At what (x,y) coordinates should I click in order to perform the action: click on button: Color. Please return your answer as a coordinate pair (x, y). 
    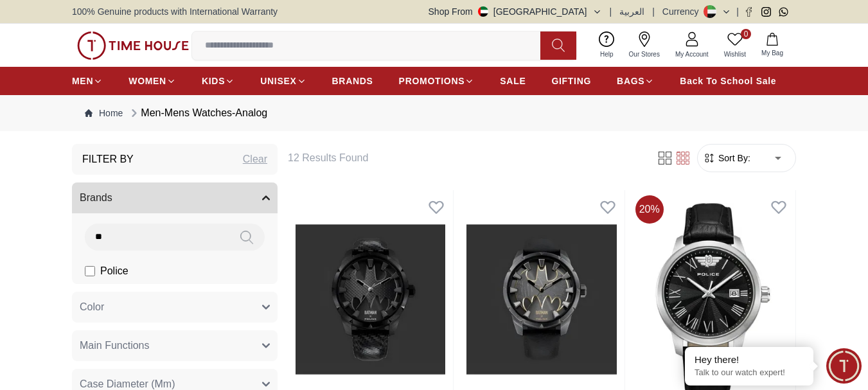
    Looking at the image, I should click on (175, 307).